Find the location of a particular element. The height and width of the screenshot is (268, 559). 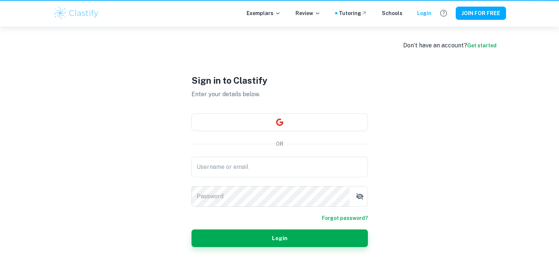

button: Login is located at coordinates (280, 239).